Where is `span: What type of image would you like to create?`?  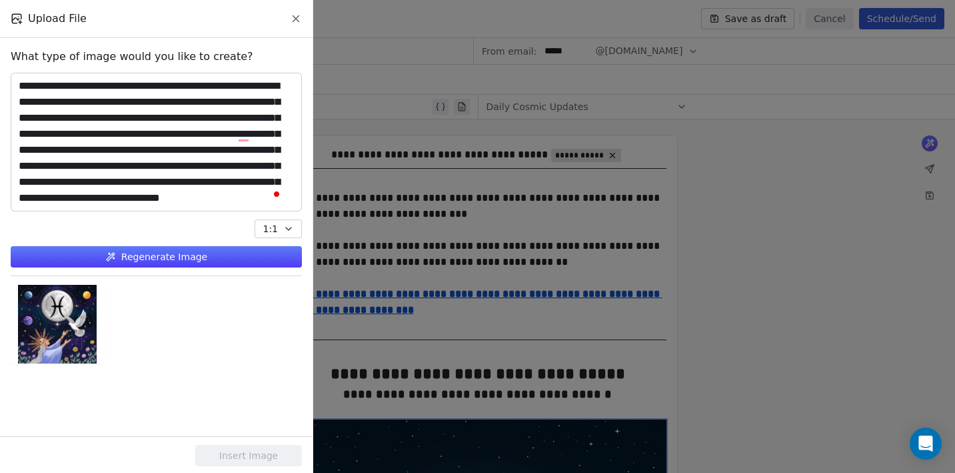
span: What type of image would you like to create? is located at coordinates (132, 57).